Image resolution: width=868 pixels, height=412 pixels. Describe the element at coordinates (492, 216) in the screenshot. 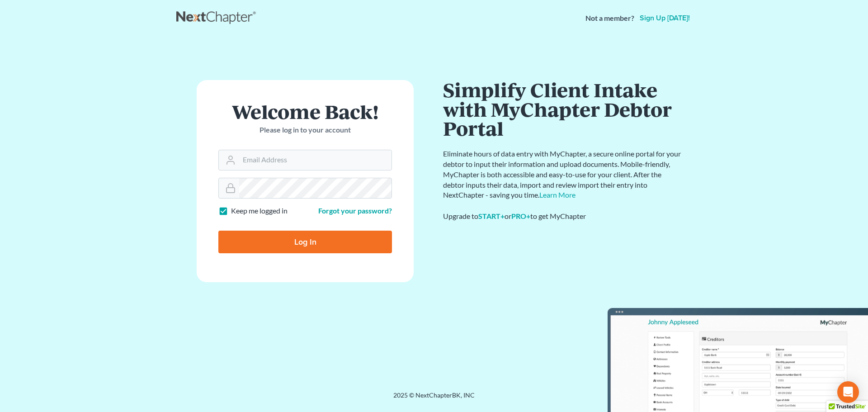

I see `a: START+` at that location.